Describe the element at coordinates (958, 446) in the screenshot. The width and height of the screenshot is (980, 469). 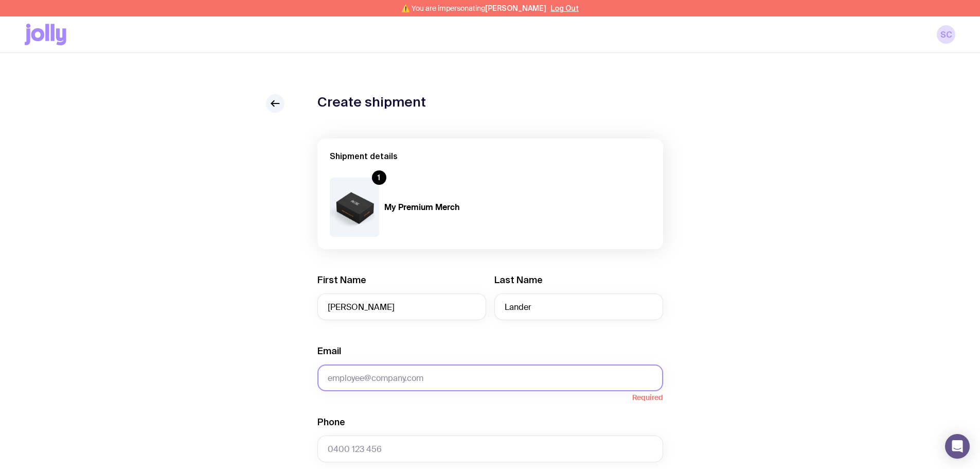
I see `div: Open Intercom Messenger` at that location.